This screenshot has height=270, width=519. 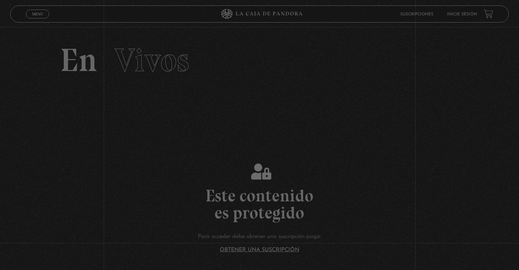 What do you see at coordinates (488, 14) in the screenshot?
I see `a: View your shopping cart` at bounding box center [488, 14].